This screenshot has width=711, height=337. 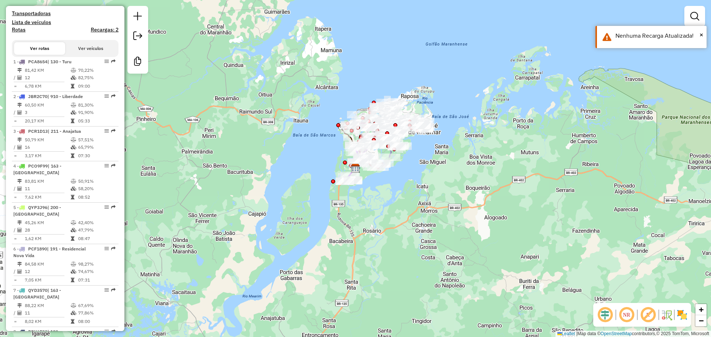 I want to click on td: 81,30%, so click(x=96, y=105).